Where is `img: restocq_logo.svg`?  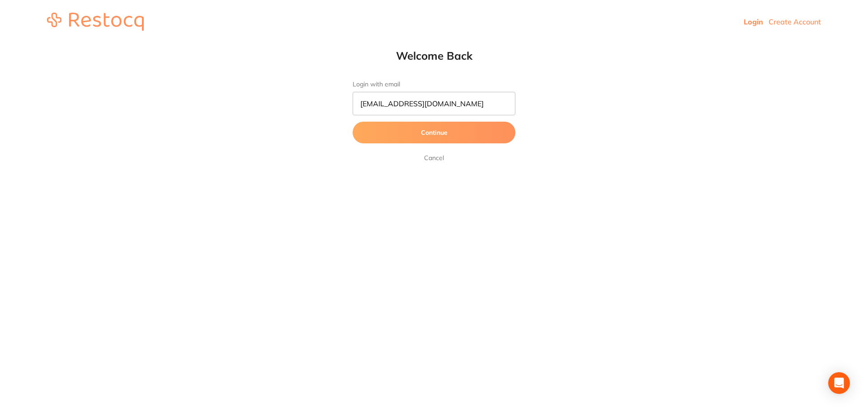 img: restocq_logo.svg is located at coordinates (96, 22).